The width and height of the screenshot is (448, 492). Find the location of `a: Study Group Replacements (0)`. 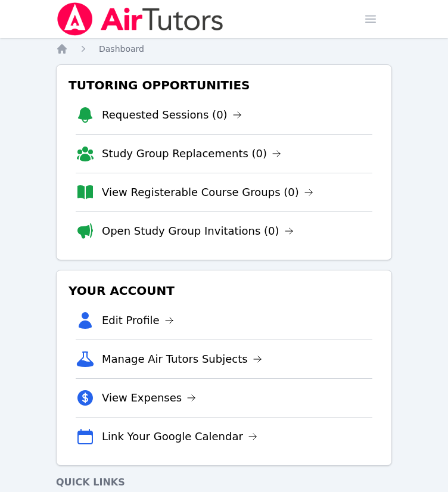

a: Study Group Replacements (0) is located at coordinates (191, 154).